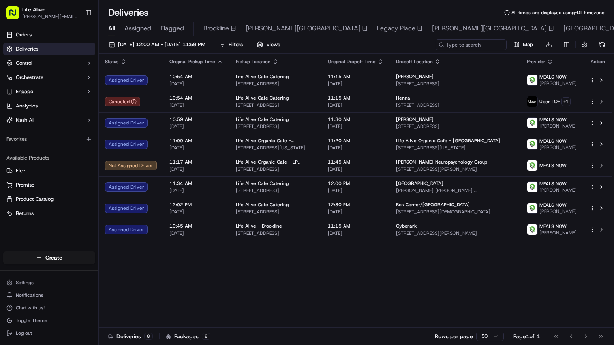 This screenshot has width=614, height=345. I want to click on button: Product Catalog, so click(49, 199).